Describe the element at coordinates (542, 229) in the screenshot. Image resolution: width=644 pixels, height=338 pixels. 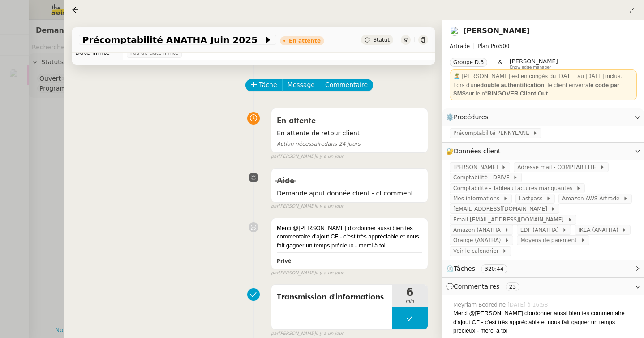
I see `span: EDF (ANATHA)` at that location.